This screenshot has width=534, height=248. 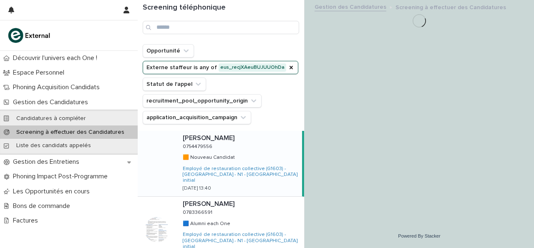 What do you see at coordinates (53, 192) in the screenshot?
I see `p: Les Opportunités en cours` at bounding box center [53, 192].